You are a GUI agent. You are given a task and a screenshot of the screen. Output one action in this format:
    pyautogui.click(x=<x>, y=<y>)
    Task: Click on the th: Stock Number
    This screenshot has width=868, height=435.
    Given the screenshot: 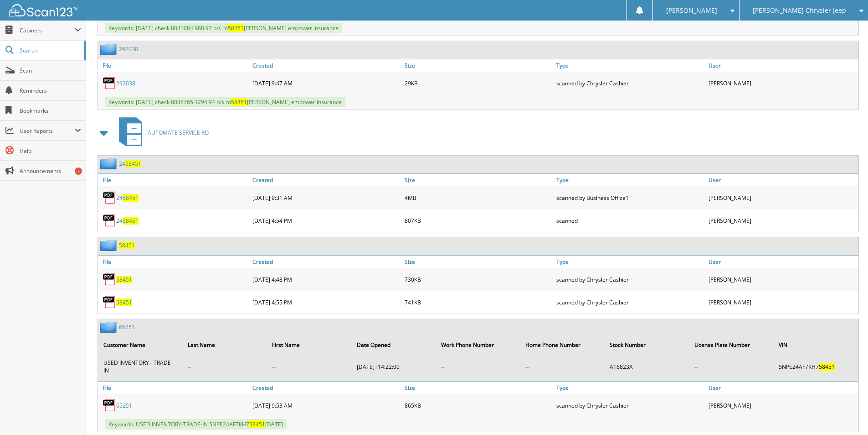 What is the action you would take?
    pyautogui.click(x=647, y=345)
    